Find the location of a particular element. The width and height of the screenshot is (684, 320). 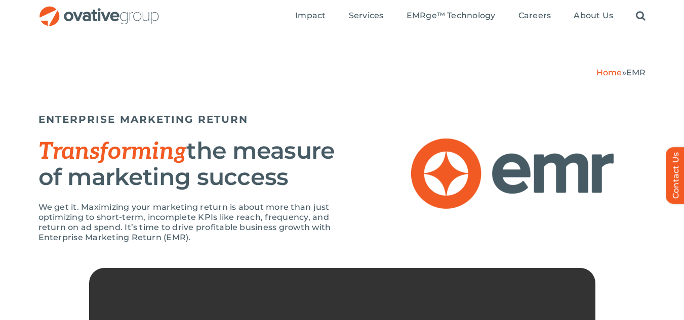

span: Impact is located at coordinates (310, 16).